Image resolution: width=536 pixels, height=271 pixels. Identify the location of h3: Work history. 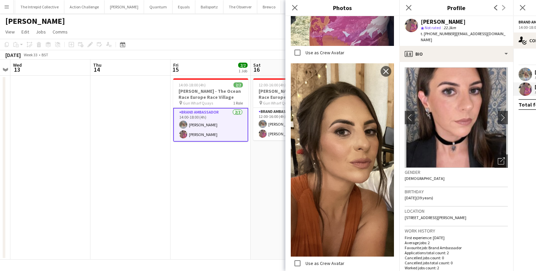
(456, 231).